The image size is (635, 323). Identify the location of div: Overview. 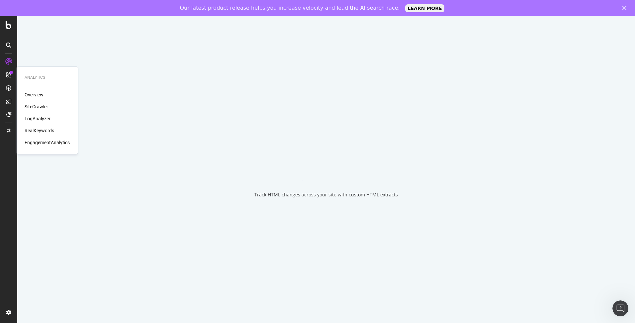
(34, 95).